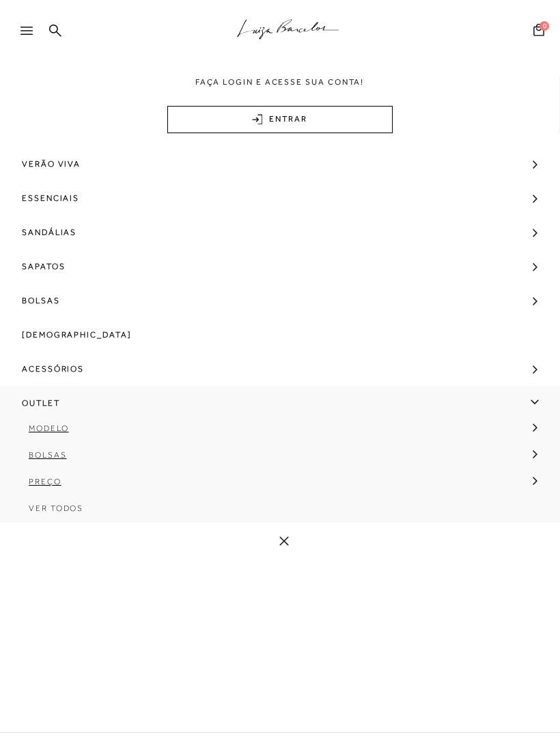  What do you see at coordinates (539, 32) in the screenshot?
I see `button: 0` at bounding box center [539, 32].